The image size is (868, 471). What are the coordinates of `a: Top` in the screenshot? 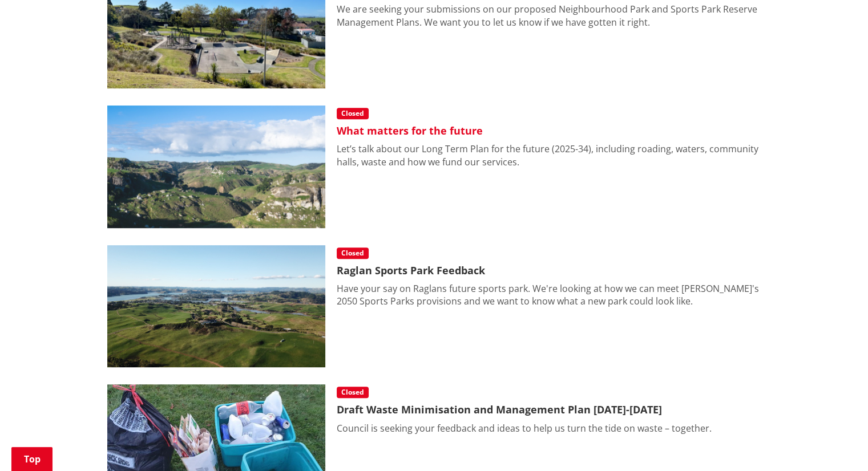 It's located at (32, 459).